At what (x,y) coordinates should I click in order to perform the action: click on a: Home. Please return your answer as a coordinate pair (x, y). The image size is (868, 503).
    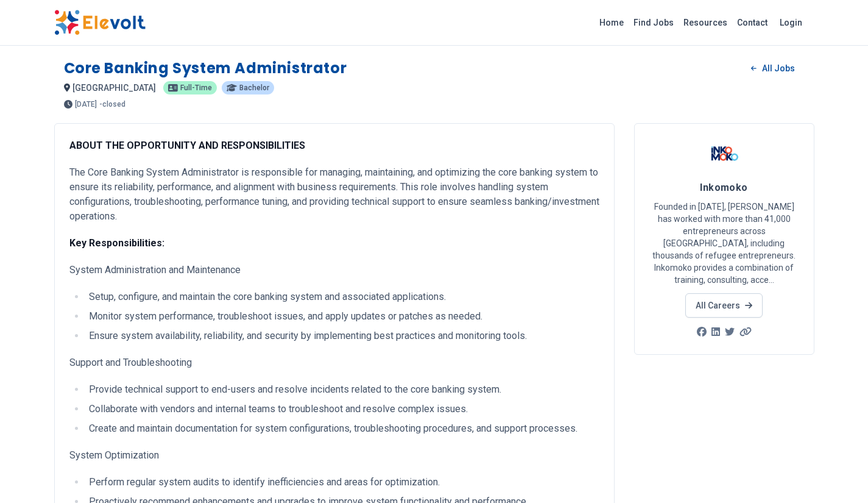
    Looking at the image, I should click on (612, 23).